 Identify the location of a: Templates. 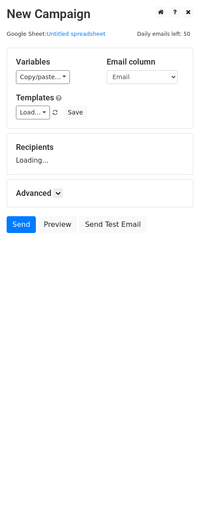
(35, 97).